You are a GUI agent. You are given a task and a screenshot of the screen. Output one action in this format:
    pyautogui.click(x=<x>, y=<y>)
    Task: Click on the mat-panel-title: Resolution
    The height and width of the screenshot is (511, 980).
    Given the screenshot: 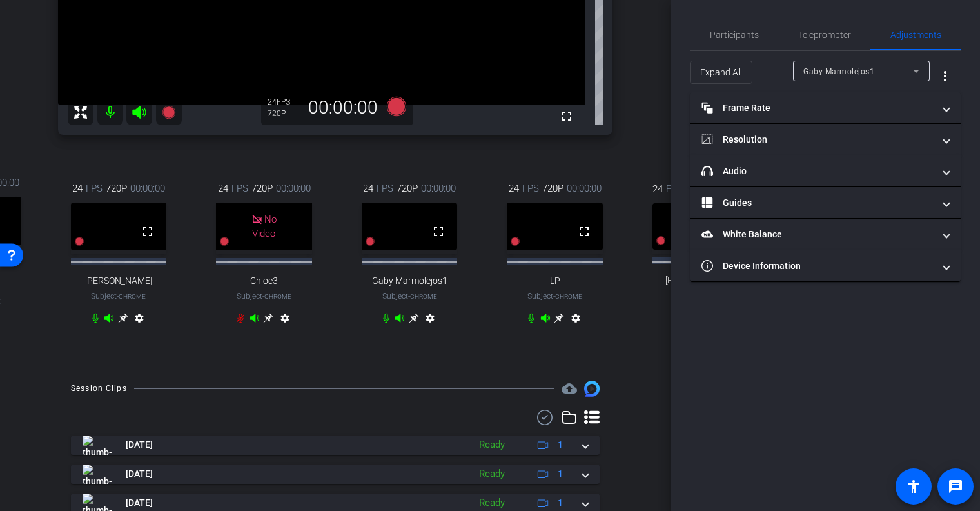 What is the action you would take?
    pyautogui.click(x=818, y=139)
    